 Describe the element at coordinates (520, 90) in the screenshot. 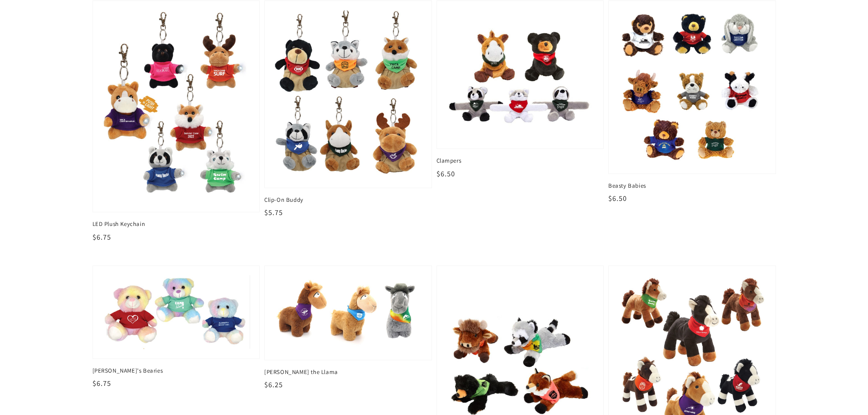

I see `a: Clampers Clampers $6.50` at that location.